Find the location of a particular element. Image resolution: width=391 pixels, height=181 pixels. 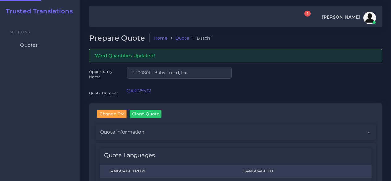

a: Trusted Translations is located at coordinates (37, 11).